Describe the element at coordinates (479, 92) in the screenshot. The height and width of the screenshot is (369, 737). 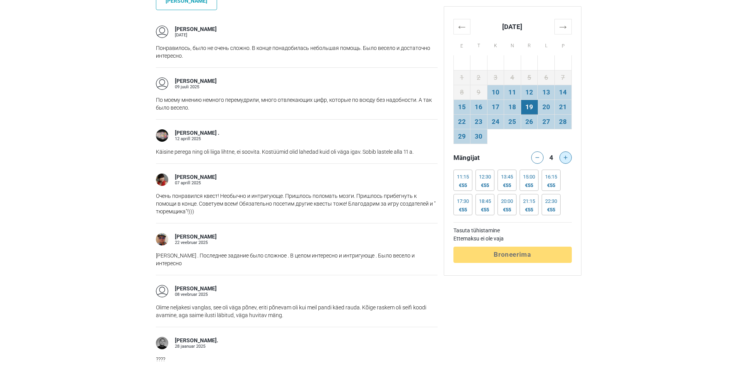
I see `td: 9` at that location.